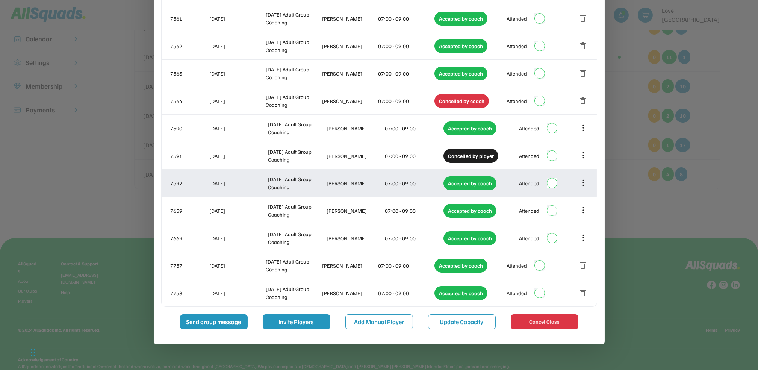 The width and height of the screenshot is (758, 370). Describe the element at coordinates (545, 322) in the screenshot. I see `button: Cancel Class` at that location.